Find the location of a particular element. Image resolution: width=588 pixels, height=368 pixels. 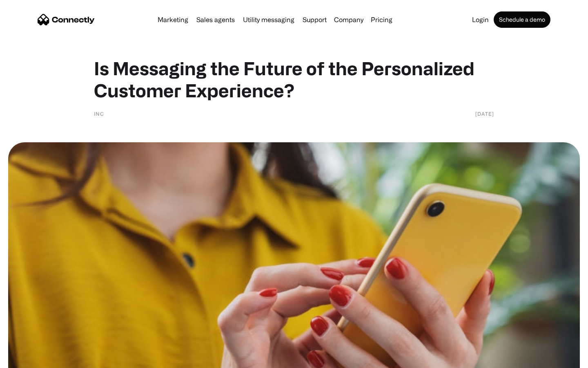

h1: Is Messaging the Future of the Personalized Customer Experience? is located at coordinates (294, 79).